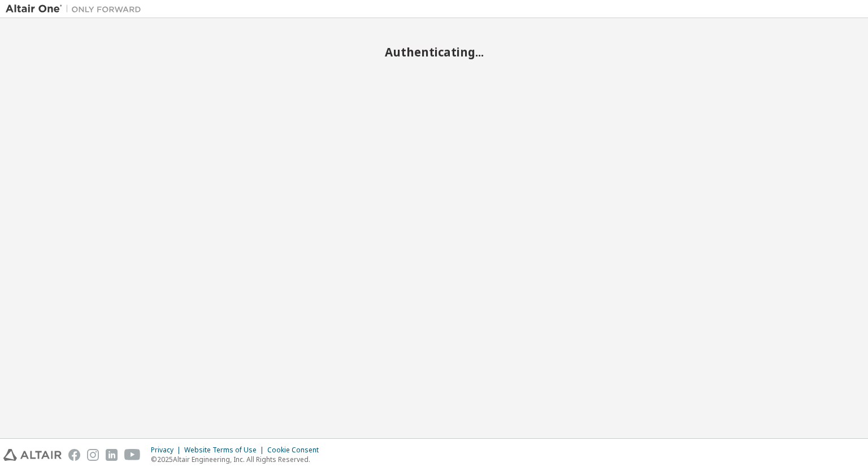  What do you see at coordinates (76, 9) in the screenshot?
I see `img: Altair One` at bounding box center [76, 9].